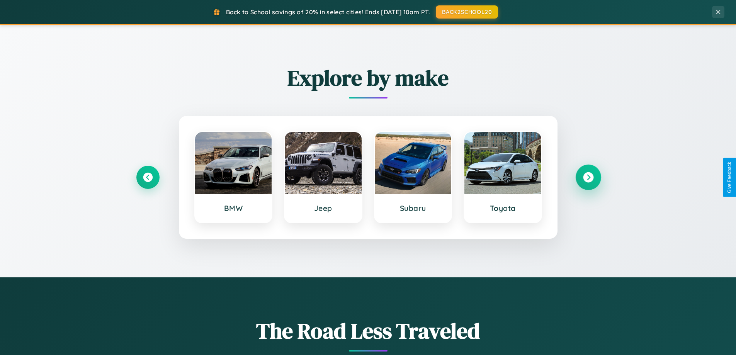 Image resolution: width=736 pixels, height=355 pixels. Describe the element at coordinates (467, 12) in the screenshot. I see `button: BACK2SCHOOL20` at that location.